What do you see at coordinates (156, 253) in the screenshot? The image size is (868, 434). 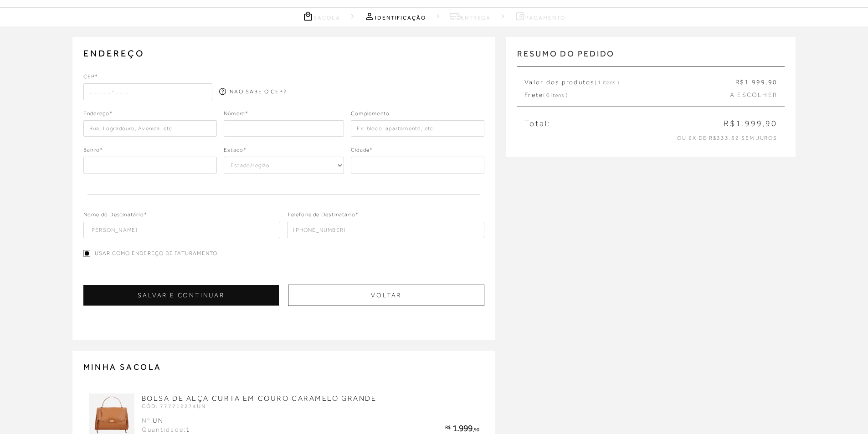 I see `span: Usar como endereço de faturamento` at bounding box center [156, 253].